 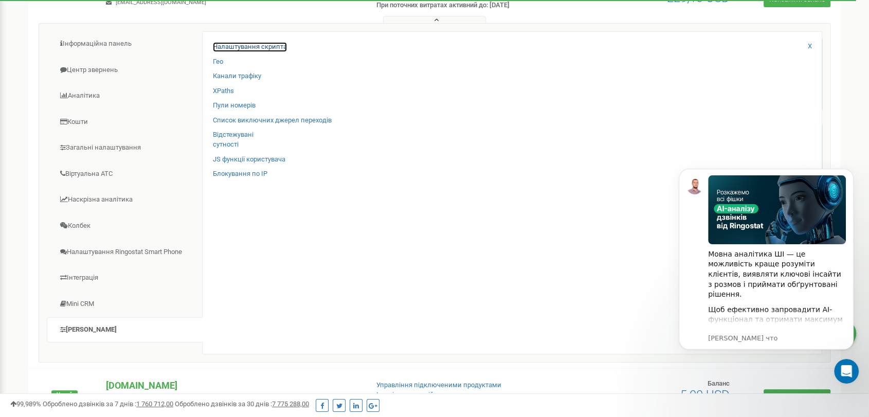 I want to click on a: Канали трафіку, so click(x=237, y=76).